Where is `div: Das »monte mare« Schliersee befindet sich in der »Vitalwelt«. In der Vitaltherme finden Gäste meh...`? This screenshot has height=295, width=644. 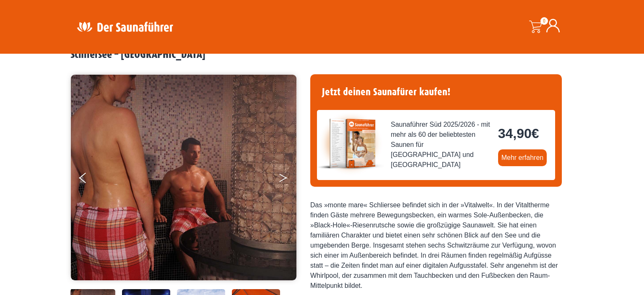
div: Das »monte mare« Schliersee befindet sich in der »Vitalwelt«. In der Vitaltherme finden Gäste meh... is located at coordinates (436, 245).